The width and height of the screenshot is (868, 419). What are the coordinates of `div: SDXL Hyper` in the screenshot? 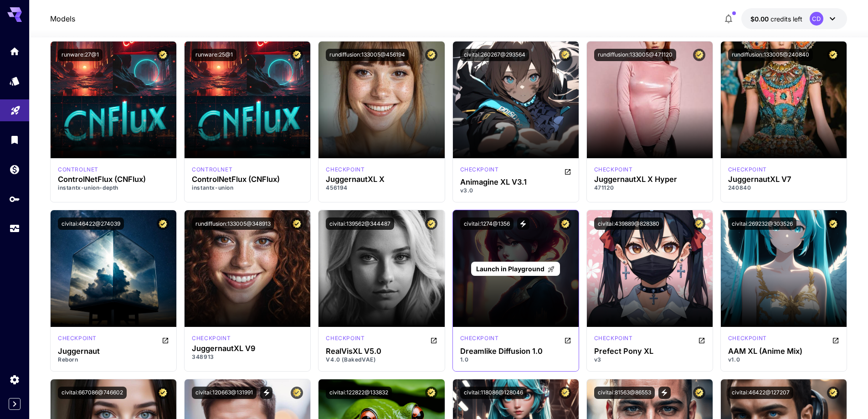 It's located at (613, 170).